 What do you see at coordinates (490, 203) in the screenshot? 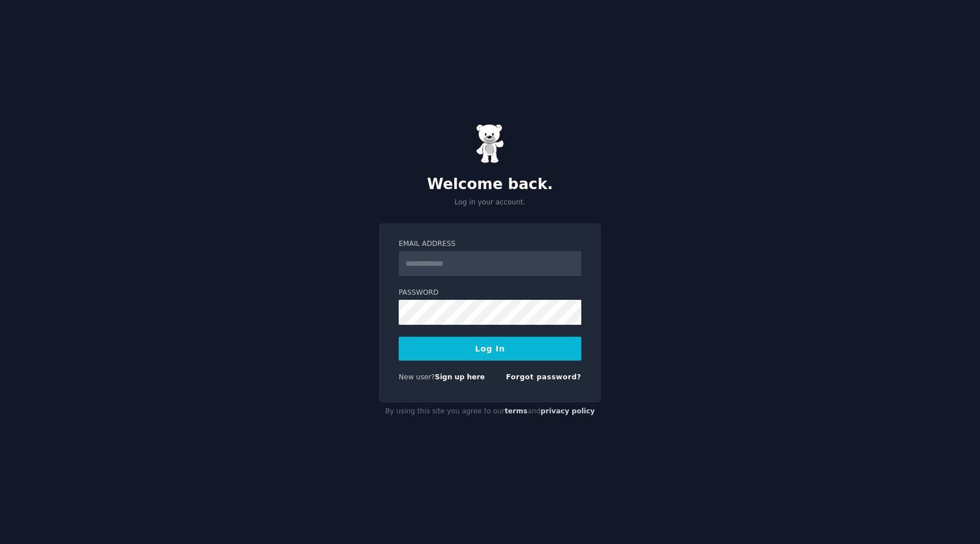
I see `p: Log in your account.` at bounding box center [490, 203].